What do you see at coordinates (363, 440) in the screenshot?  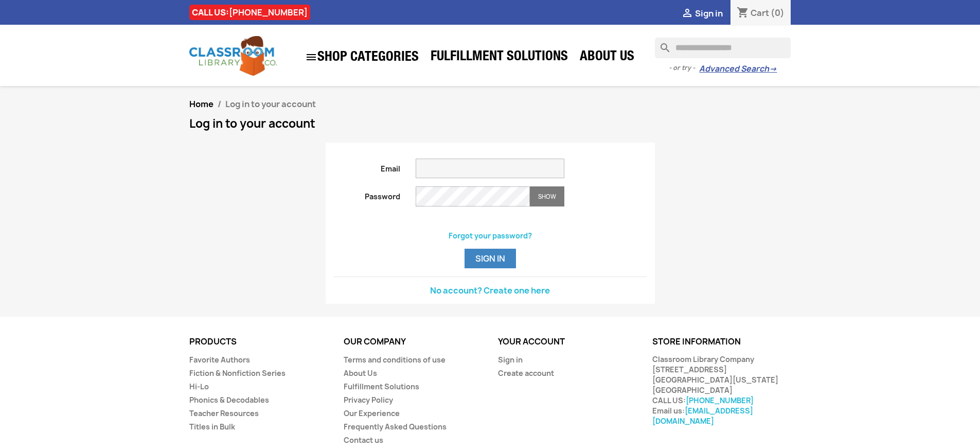 I see `a: Contact us` at bounding box center [363, 440].